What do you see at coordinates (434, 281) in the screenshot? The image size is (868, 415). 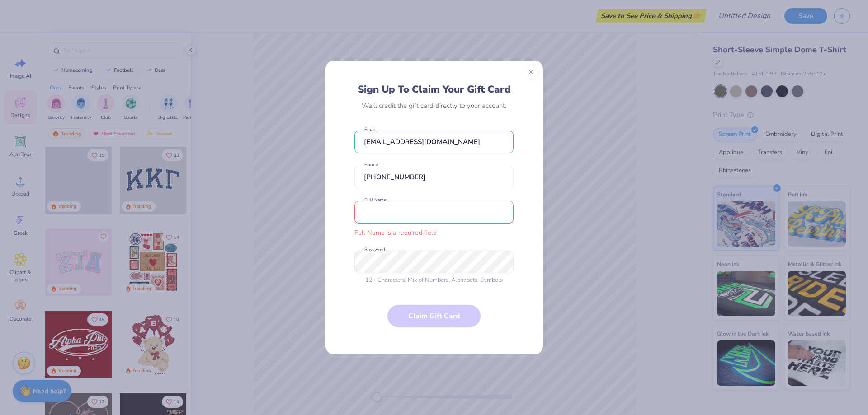 I see `div: , Mix of , ,` at bounding box center [434, 281].